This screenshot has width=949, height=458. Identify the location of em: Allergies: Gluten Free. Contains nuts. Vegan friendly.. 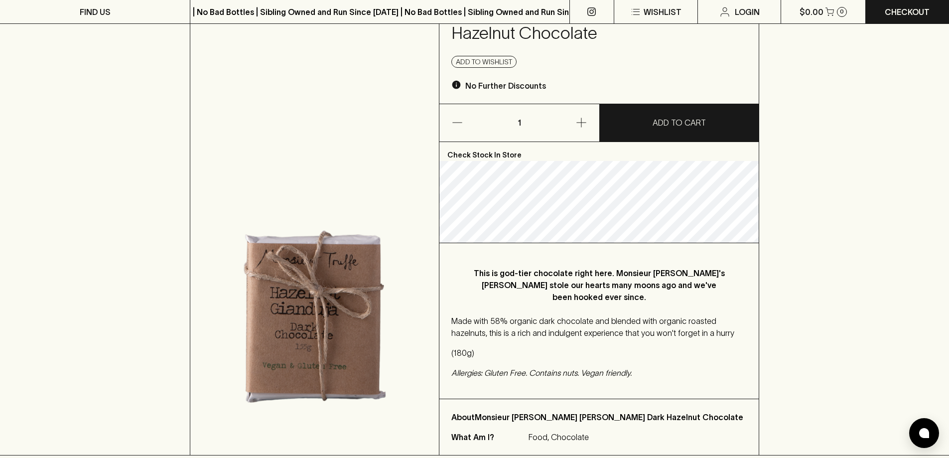
(541, 373).